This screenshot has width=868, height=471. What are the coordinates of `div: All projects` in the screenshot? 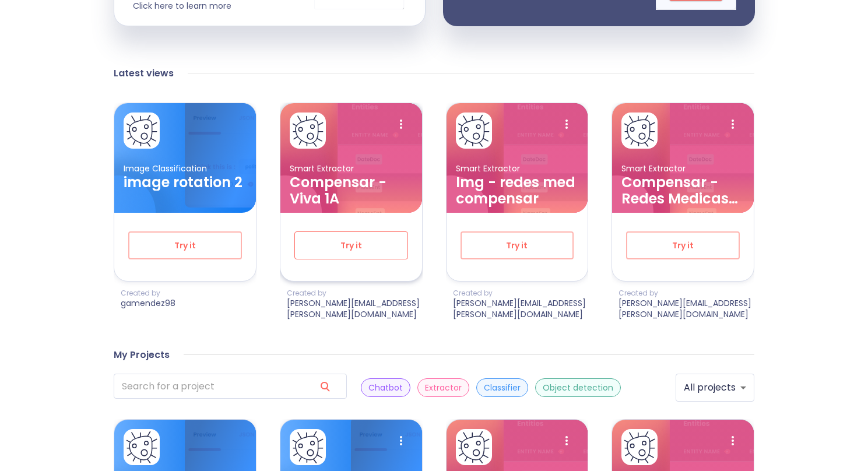 It's located at (715, 388).